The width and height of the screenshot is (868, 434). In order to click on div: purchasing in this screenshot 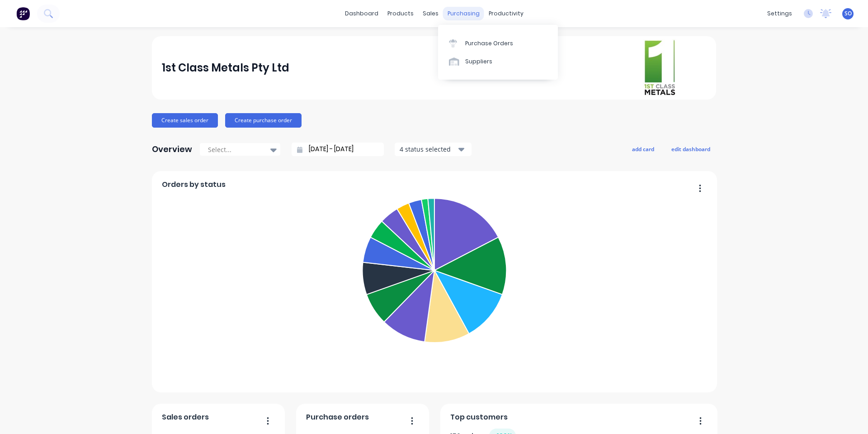, I will do `click(464, 14)`.